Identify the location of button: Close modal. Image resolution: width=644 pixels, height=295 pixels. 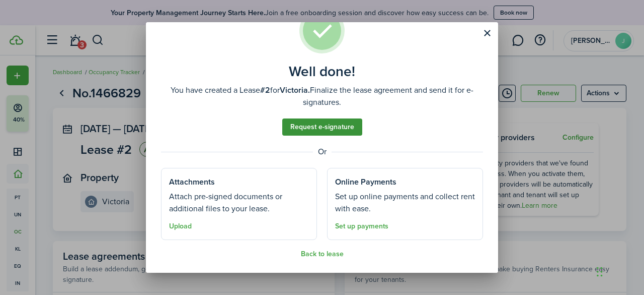
(487, 33).